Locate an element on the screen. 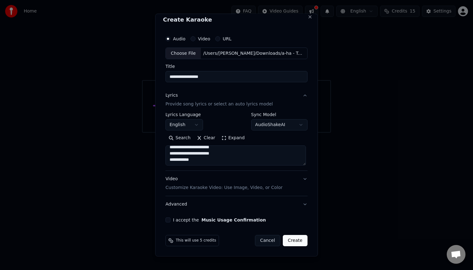  h2: Create Karaoke is located at coordinates (236, 19).